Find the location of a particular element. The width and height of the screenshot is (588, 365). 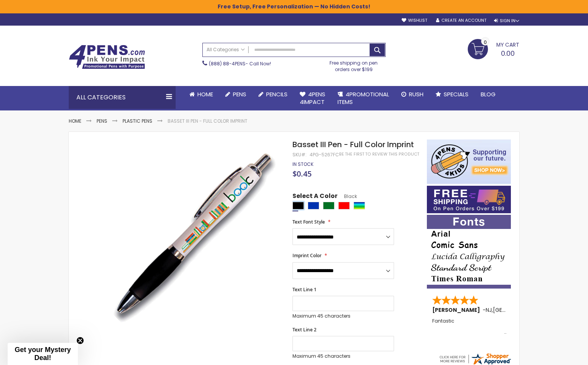

a: Rush is located at coordinates (413, 94).